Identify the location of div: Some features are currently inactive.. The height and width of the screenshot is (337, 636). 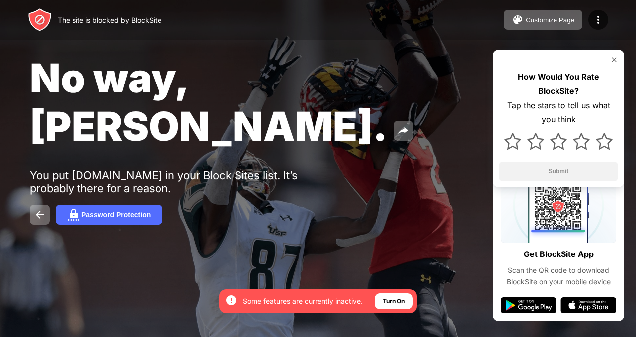
(302, 301).